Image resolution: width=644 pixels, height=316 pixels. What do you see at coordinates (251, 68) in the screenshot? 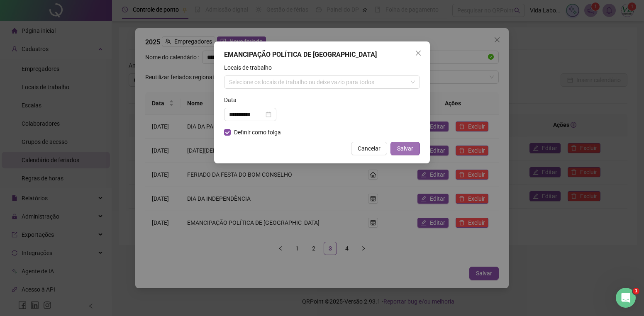
I see `label: Locais de trabalho` at bounding box center [251, 68].